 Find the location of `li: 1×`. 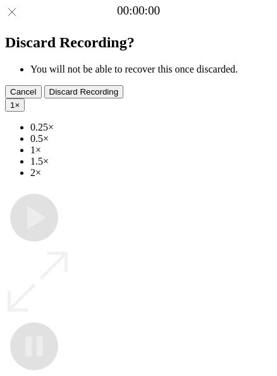

li: 1× is located at coordinates (151, 150).